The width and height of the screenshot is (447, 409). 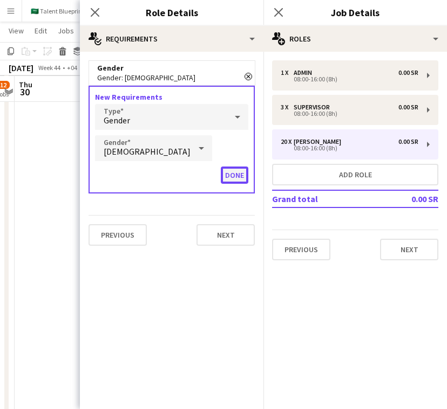 What do you see at coordinates (16, 31) in the screenshot?
I see `span: View` at bounding box center [16, 31].